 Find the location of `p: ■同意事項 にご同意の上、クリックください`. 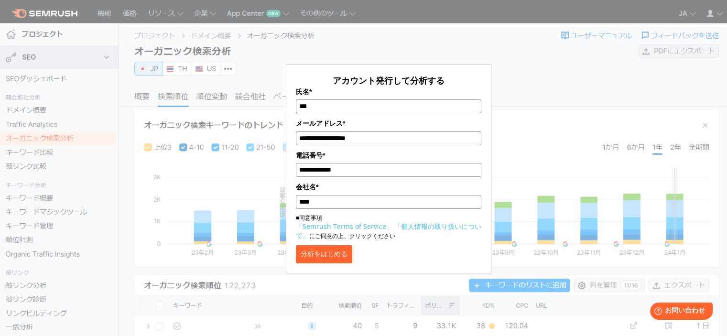

p: ■同意事項 にご同意の上、クリックください is located at coordinates (389, 227).